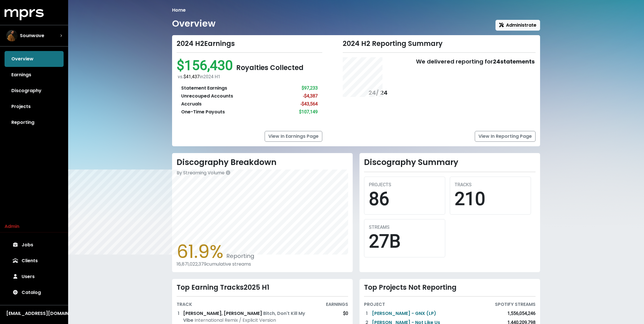 Image resolution: width=644 pixels, height=324 pixels. What do you see at coordinates (203, 112) in the screenshot?
I see `div: One-Time Payouts` at bounding box center [203, 112].